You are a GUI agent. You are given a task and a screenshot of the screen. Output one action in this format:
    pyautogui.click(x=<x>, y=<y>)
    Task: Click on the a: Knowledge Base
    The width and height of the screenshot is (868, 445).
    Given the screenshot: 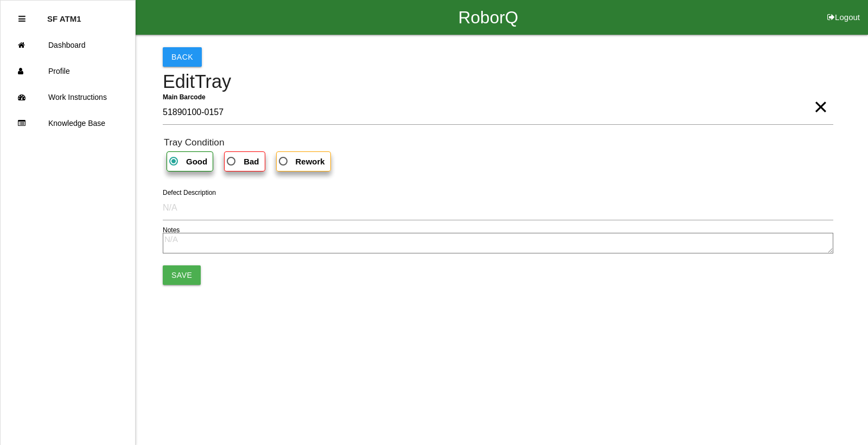 What is the action you would take?
    pyautogui.click(x=68, y=123)
    